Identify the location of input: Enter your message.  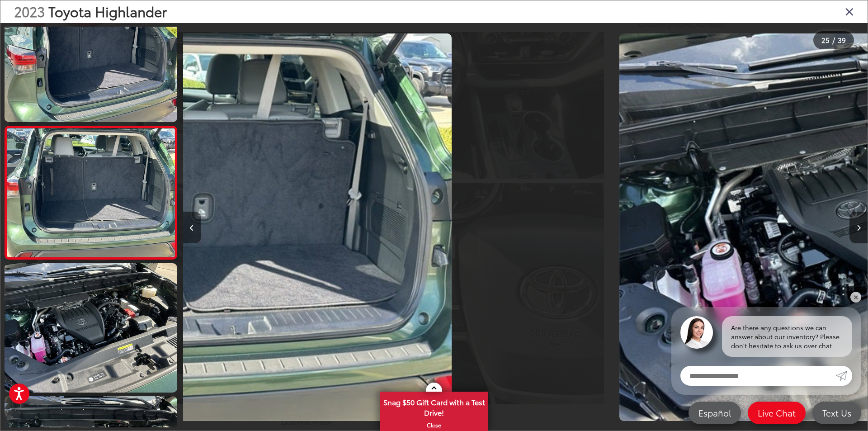
(758, 376).